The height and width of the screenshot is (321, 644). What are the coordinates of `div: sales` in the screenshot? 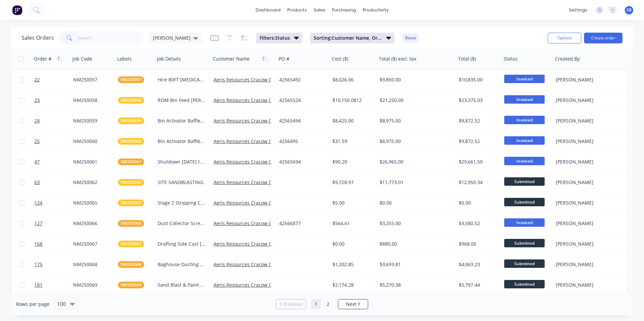 It's located at (319, 10).